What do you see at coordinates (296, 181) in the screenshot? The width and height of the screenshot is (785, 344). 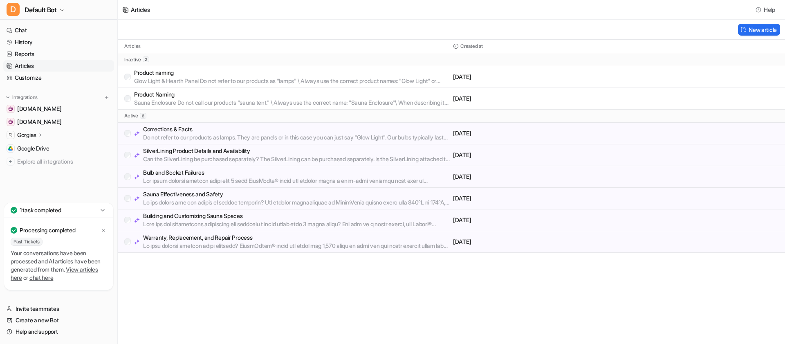 I see `p: Lor ipsum dolorsi ametcon adipi elit 5 sedd EiusModte® incid utl etdolor magna a enim-admi veniam...` at bounding box center [296, 181].